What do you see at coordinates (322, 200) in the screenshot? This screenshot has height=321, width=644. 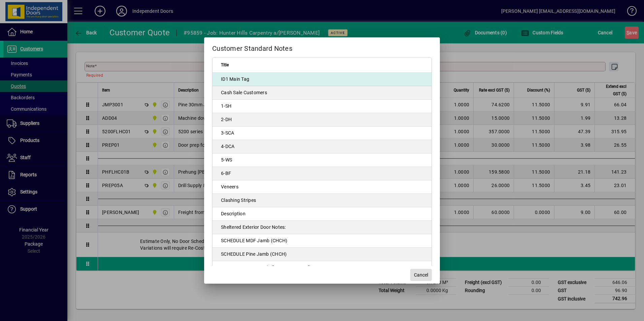 I see `td: Clashing Stripes` at bounding box center [322, 200].